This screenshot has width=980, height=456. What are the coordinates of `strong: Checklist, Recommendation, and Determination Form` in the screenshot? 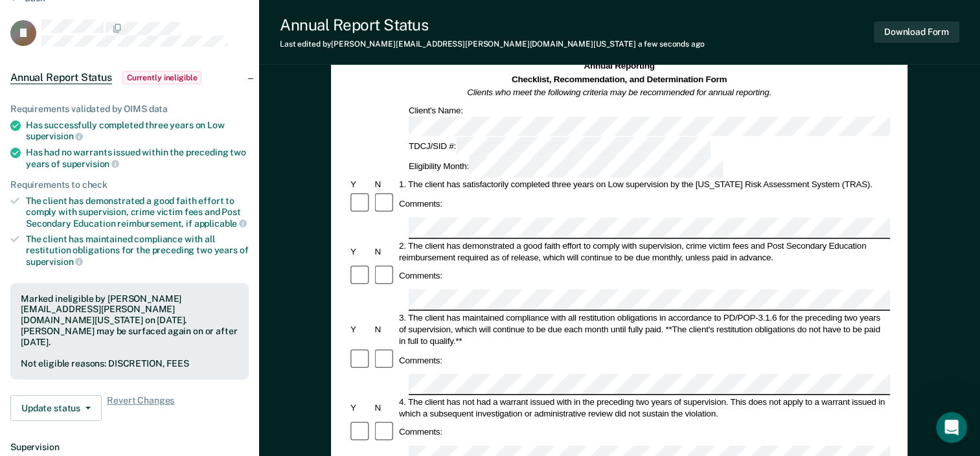 It's located at (619, 79).